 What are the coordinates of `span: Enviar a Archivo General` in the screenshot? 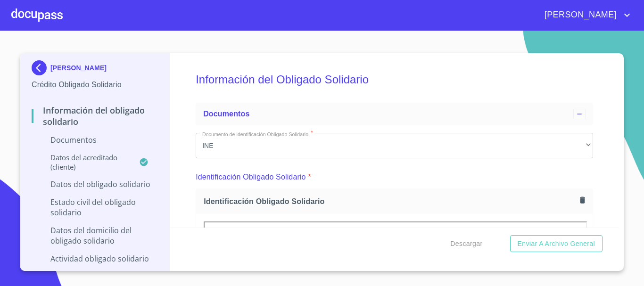 It's located at (556, 244).